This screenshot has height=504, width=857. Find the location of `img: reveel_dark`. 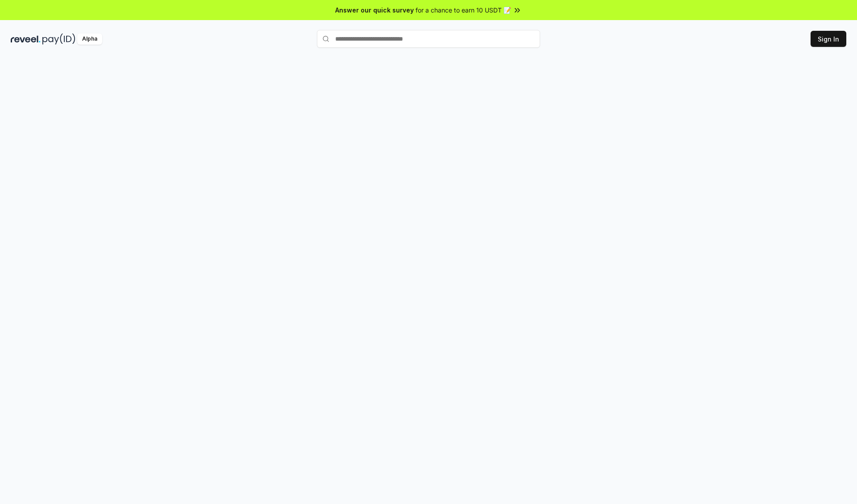

img: reveel_dark is located at coordinates (25, 39).